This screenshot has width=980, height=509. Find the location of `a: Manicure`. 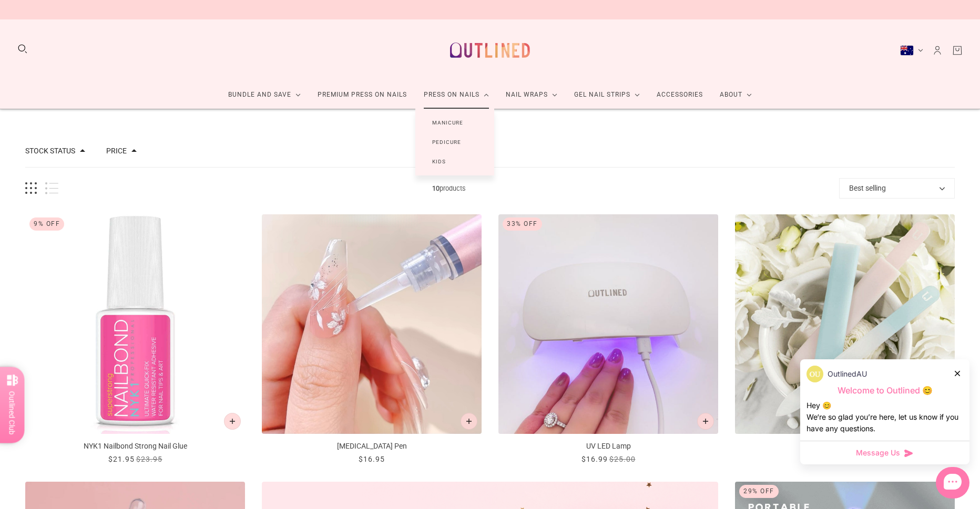

a: Manicure is located at coordinates (448, 122).